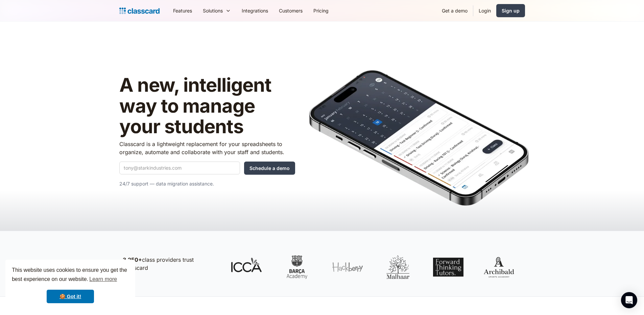  I want to click on a: Logo, so click(139, 10).